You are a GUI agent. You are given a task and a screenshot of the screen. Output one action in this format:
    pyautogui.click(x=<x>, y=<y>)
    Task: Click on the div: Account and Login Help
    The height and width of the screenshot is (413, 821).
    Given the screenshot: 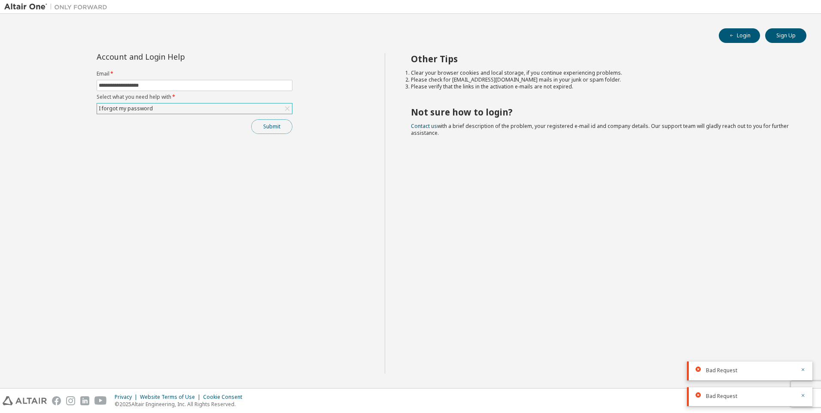 What is the action you would take?
    pyautogui.click(x=175, y=57)
    